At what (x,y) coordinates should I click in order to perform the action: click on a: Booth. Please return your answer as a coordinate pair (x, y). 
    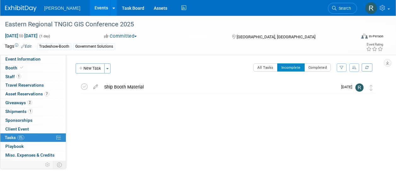
    Looking at the image, I should click on (33, 68).